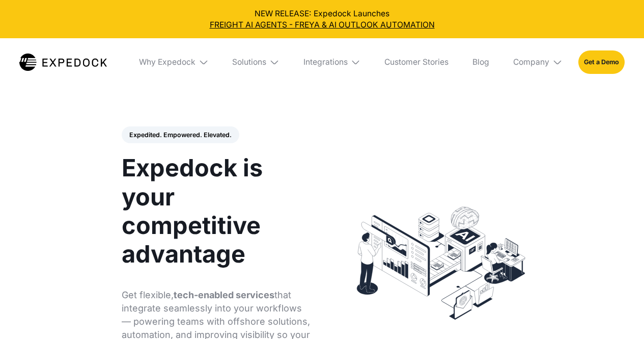 The height and width of the screenshot is (339, 644). I want to click on a: Get a Demo, so click(601, 62).